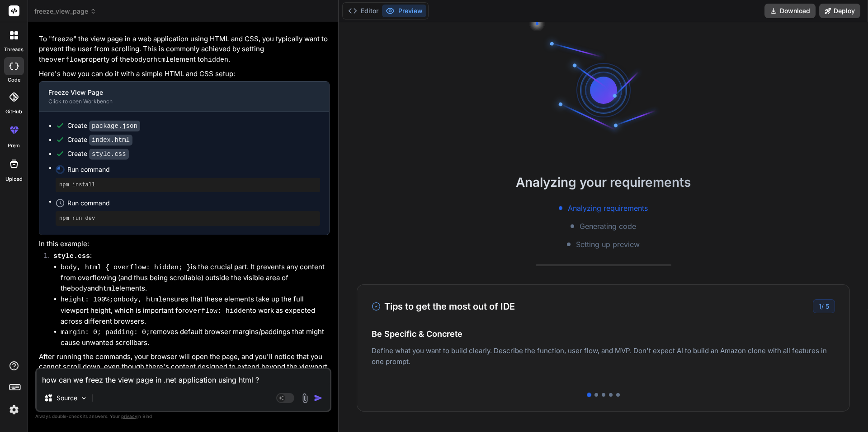 Image resolution: width=868 pixels, height=432 pixels. I want to click on li: is the crucial part. It prevents any content from overflowing (and thus being scrollable) outside..., so click(195, 278).